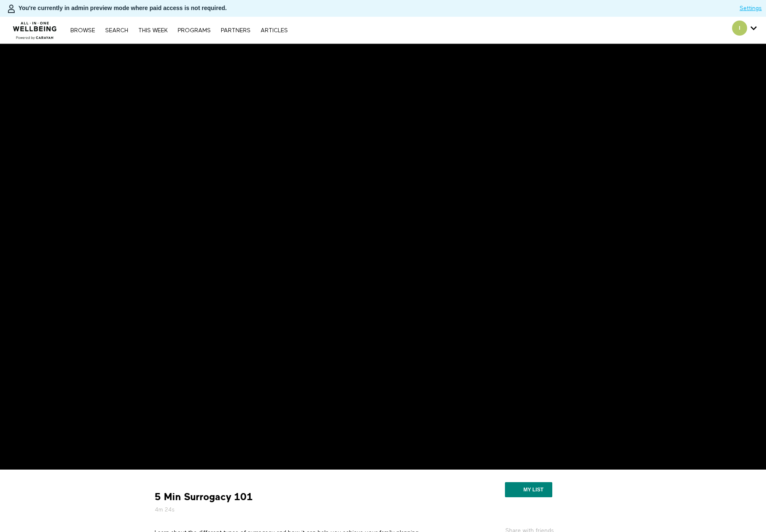 This screenshot has height=532, width=766. Describe the element at coordinates (179, 30) in the screenshot. I see `nav: Primary` at that location.